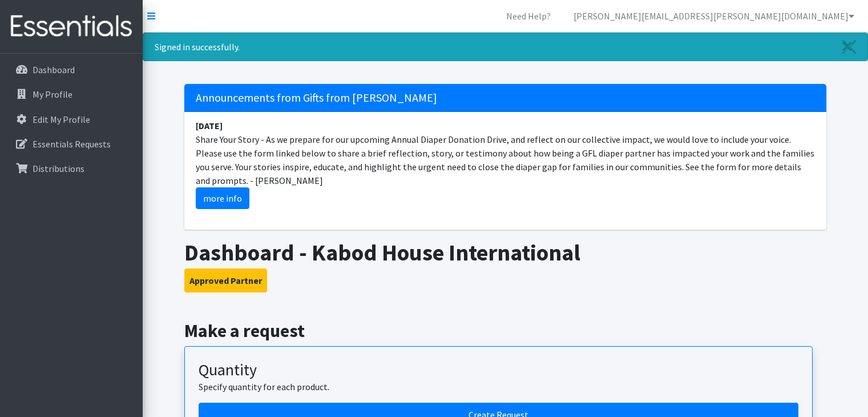  Describe the element at coordinates (850, 47) in the screenshot. I see `a: Close` at that location.